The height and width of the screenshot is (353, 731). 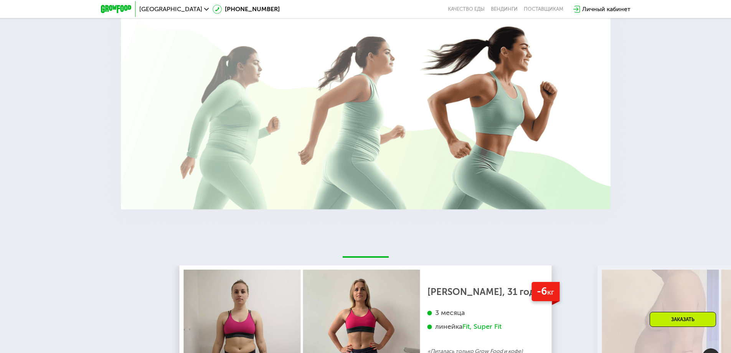 What do you see at coordinates (484, 312) in the screenshot?
I see `div: 3 месяца` at bounding box center [484, 312].